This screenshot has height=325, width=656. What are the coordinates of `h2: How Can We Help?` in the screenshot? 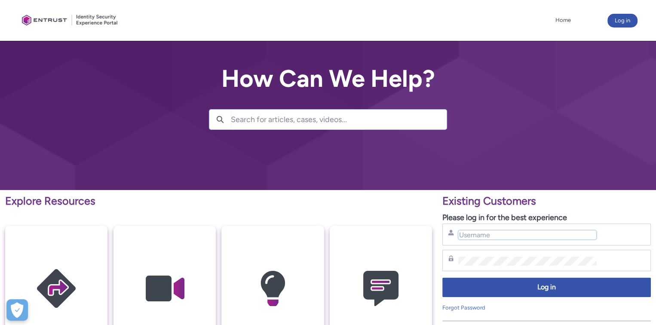 It's located at (328, 79).